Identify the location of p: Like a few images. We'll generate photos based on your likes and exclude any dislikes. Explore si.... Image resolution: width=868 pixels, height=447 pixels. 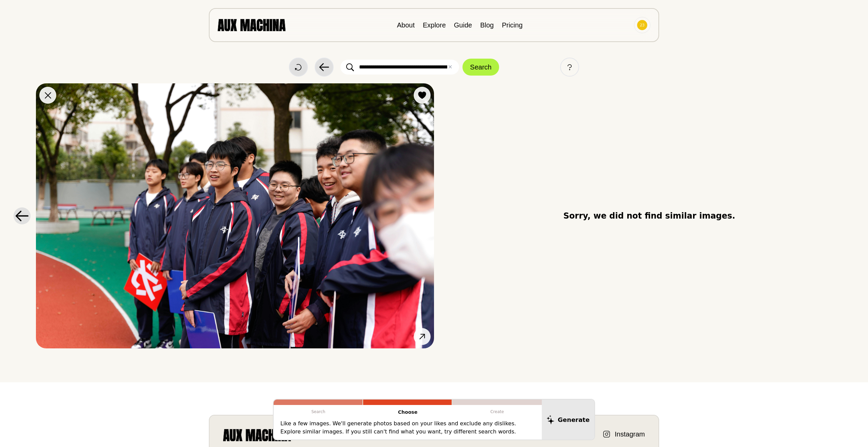
(408, 428).